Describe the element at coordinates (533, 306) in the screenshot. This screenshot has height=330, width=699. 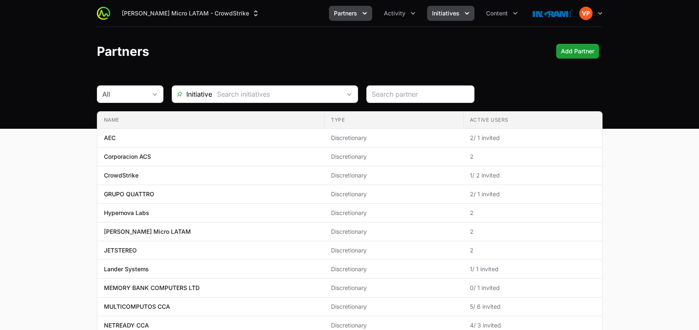
I see `span: 5 / 6 invited` at that location.